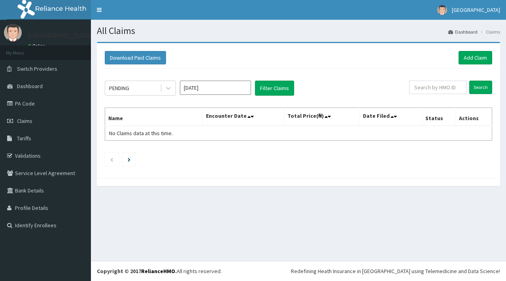  I want to click on h1: All Claims, so click(298, 31).